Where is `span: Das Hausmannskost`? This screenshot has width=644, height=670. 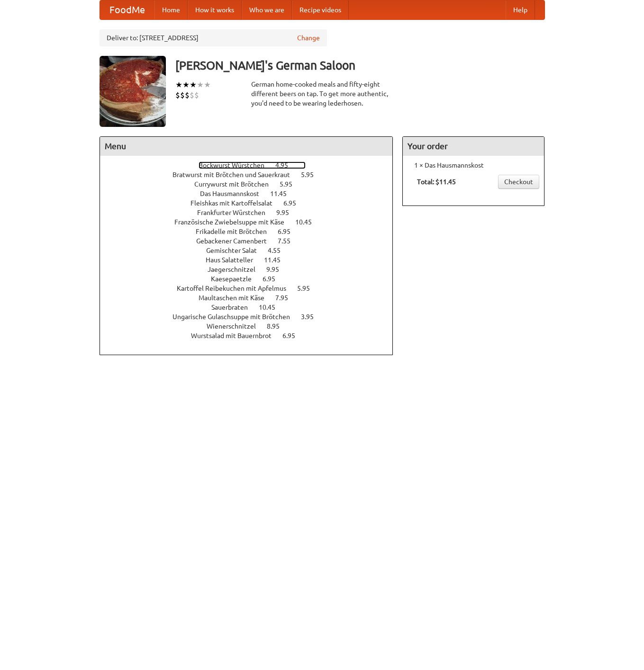 span: Das Hausmannskost is located at coordinates (234, 194).